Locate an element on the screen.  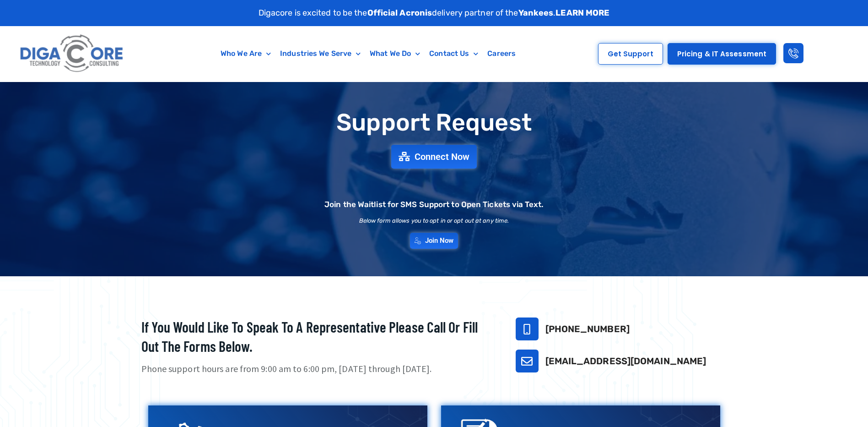
p: Digacore is excited to be the delivery partner of the . is located at coordinates (434, 13).